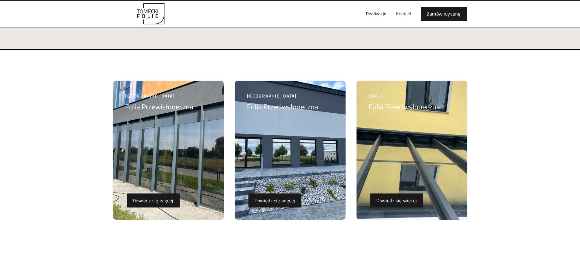 The image size is (580, 280). What do you see at coordinates (403, 14) in the screenshot?
I see `a: Kontakt` at bounding box center [403, 14].